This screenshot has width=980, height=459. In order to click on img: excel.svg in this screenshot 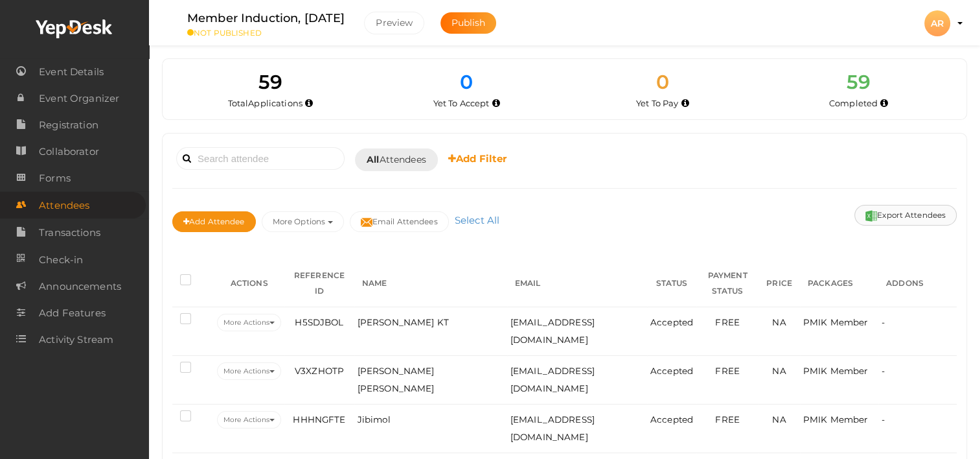, I will do `click(872, 216)`.